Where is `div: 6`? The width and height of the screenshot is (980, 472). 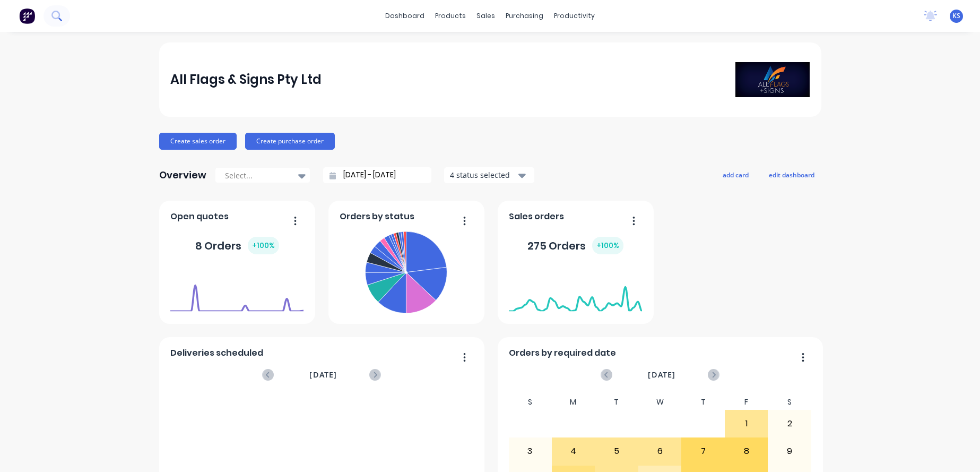 div: 6 is located at coordinates (660, 451).